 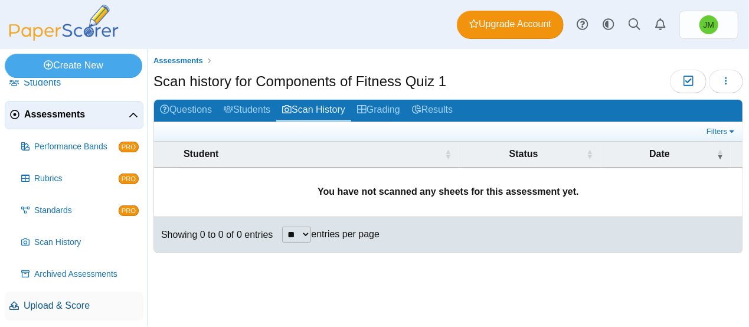 What do you see at coordinates (76, 179) in the screenshot?
I see `span: Rubrics` at bounding box center [76, 179].